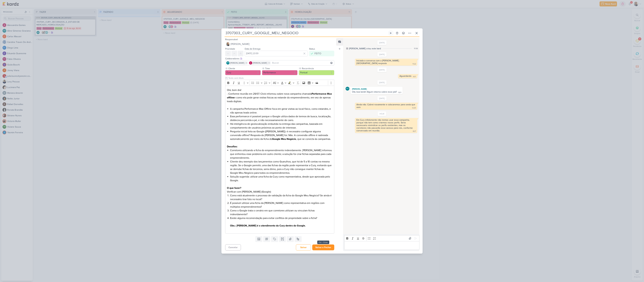 Image resolution: width=644 pixels, height=282 pixels. What do you see at coordinates (312, 49) in the screenshot?
I see `label: Status` at bounding box center [312, 49].